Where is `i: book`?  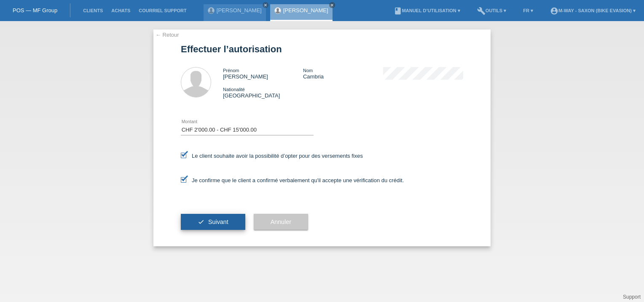
i: book is located at coordinates (398, 11).